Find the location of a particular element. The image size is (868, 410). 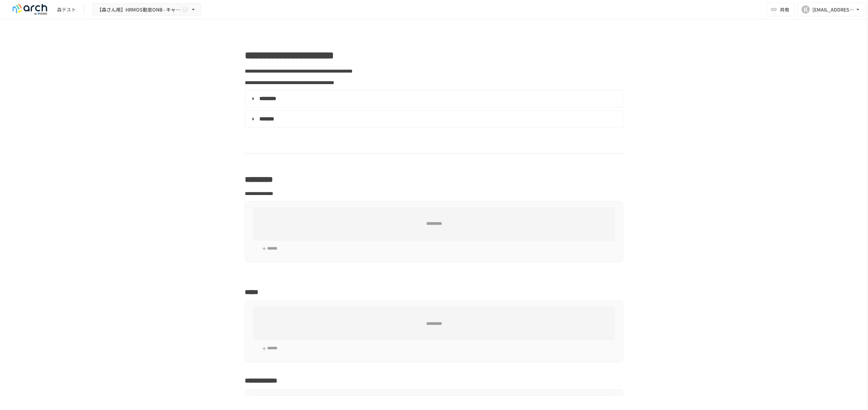

div: K is located at coordinates (806, 9).